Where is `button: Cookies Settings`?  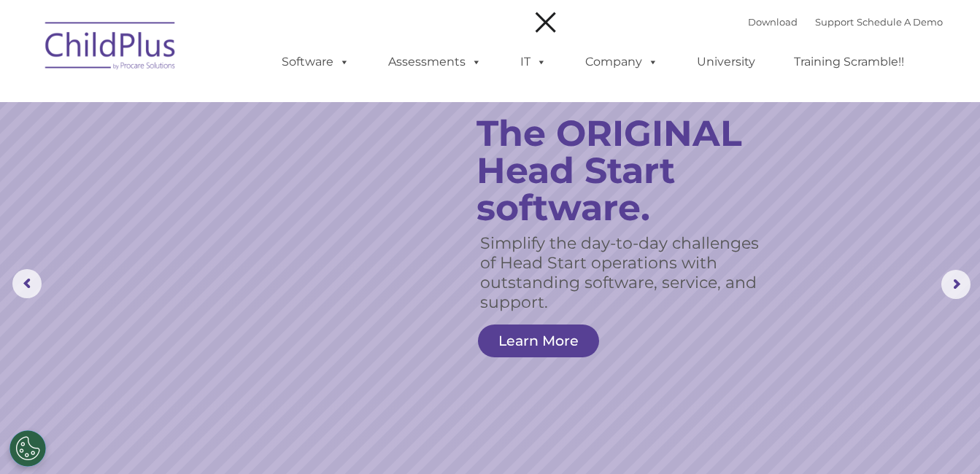 button: Cookies Settings is located at coordinates (28, 449).